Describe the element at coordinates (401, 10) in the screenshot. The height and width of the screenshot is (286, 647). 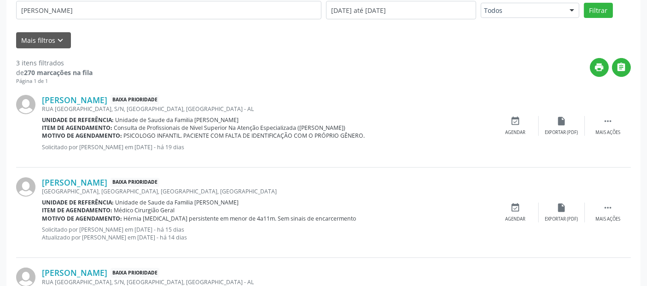
I see `input: Selecione um intervalo` at that location.